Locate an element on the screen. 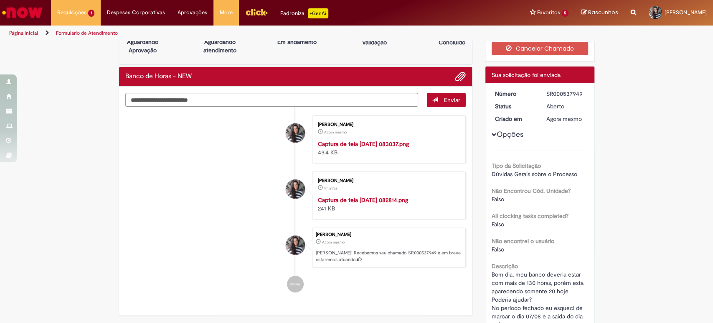  span: Requisições is located at coordinates (72, 13).